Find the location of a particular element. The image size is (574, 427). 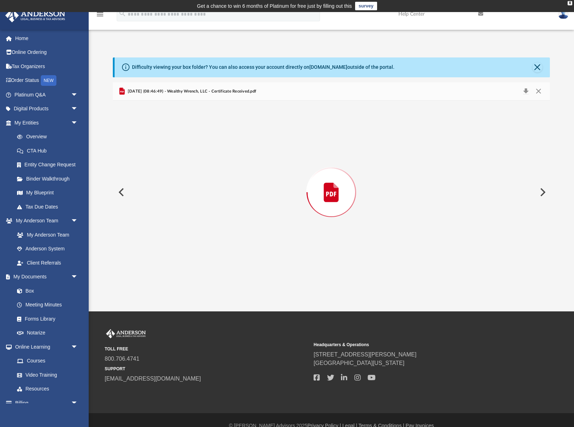

a: Meeting Minutes is located at coordinates (47, 305).